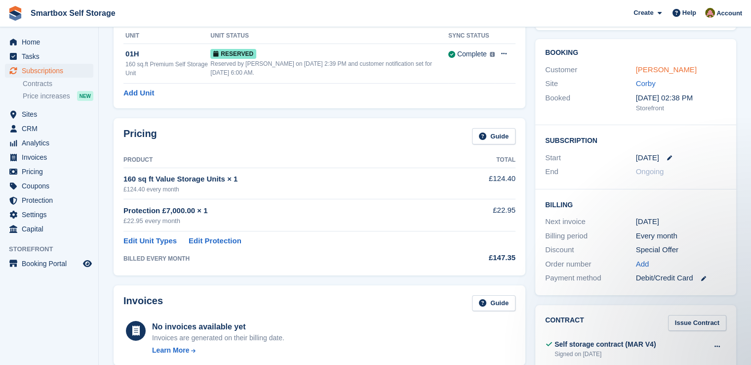 This screenshot has height=365, width=751. I want to click on div: Protection £7,000.00 × 1, so click(283, 210).